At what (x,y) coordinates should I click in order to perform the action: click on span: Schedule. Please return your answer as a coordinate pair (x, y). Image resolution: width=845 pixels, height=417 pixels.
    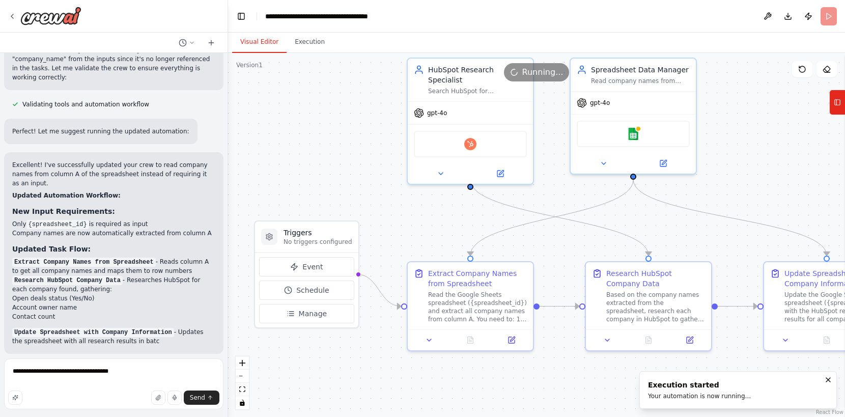
    Looking at the image, I should click on (313, 290).